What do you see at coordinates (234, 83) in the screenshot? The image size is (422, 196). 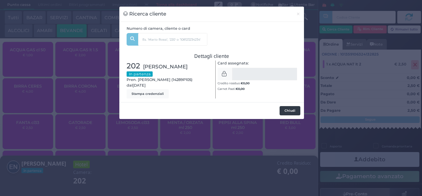 I see `small: Credito residuo:` at bounding box center [234, 83].